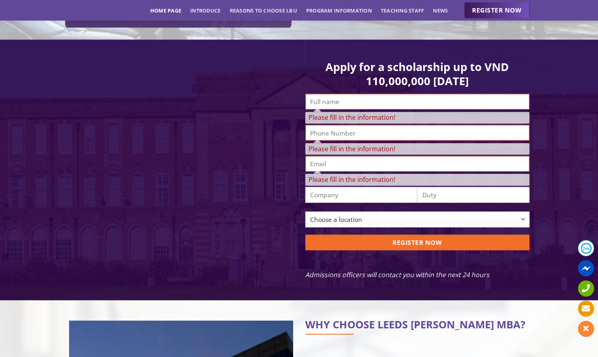  I want to click on img: line-lbu.jpg, so click(329, 334).